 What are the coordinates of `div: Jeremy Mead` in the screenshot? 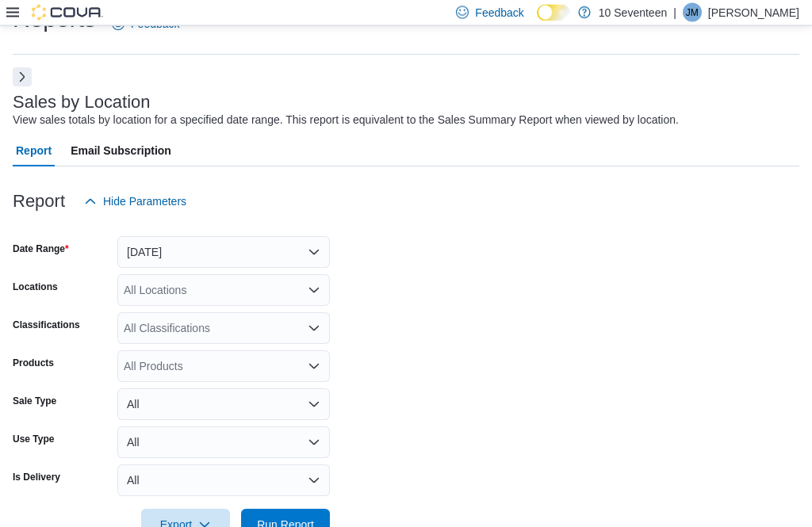 It's located at (693, 13).